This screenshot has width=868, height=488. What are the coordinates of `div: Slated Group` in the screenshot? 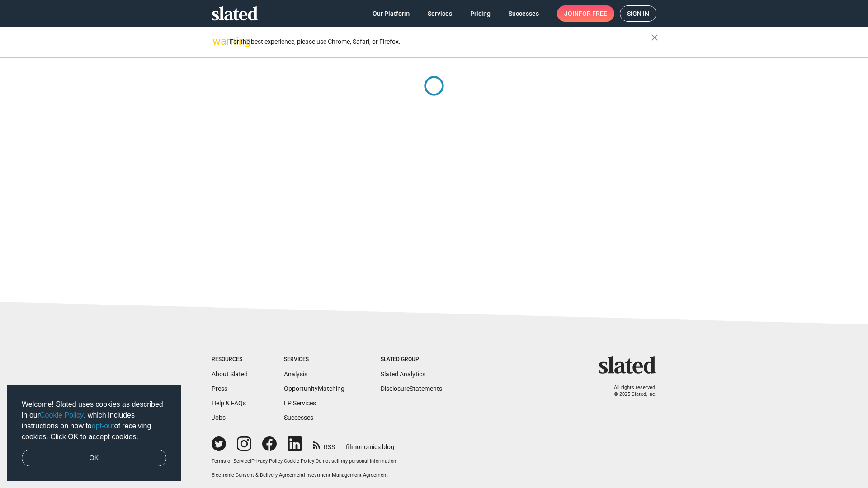 It's located at (411, 360).